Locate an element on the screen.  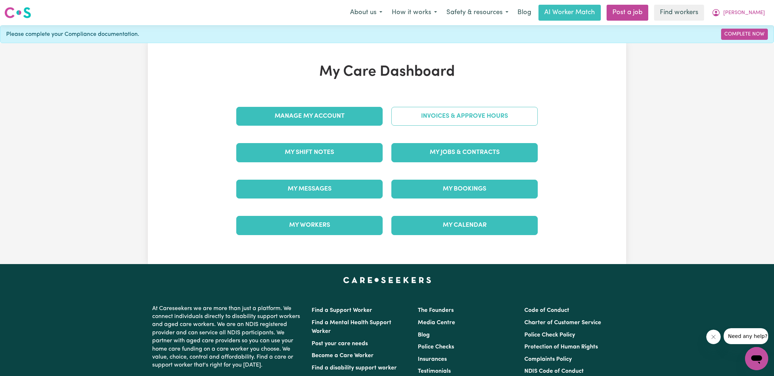
p: At Careseekers we are more than just a platform. We connect individuals directly to disability su... is located at coordinates (228, 337).